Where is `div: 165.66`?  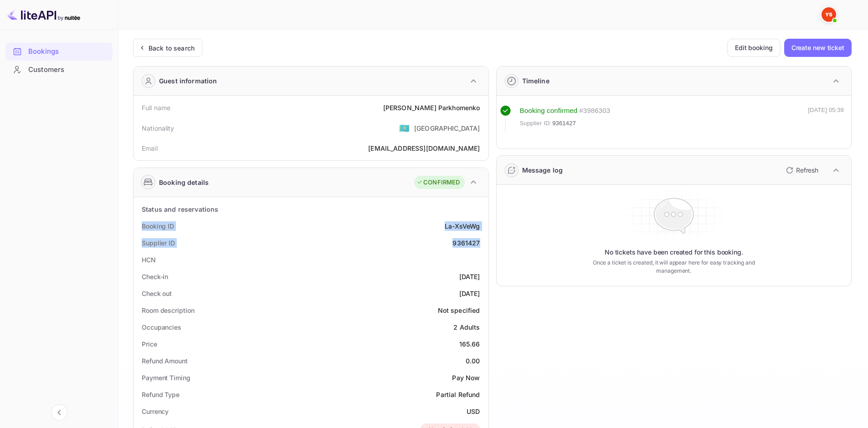 div: 165.66 is located at coordinates (470, 344).